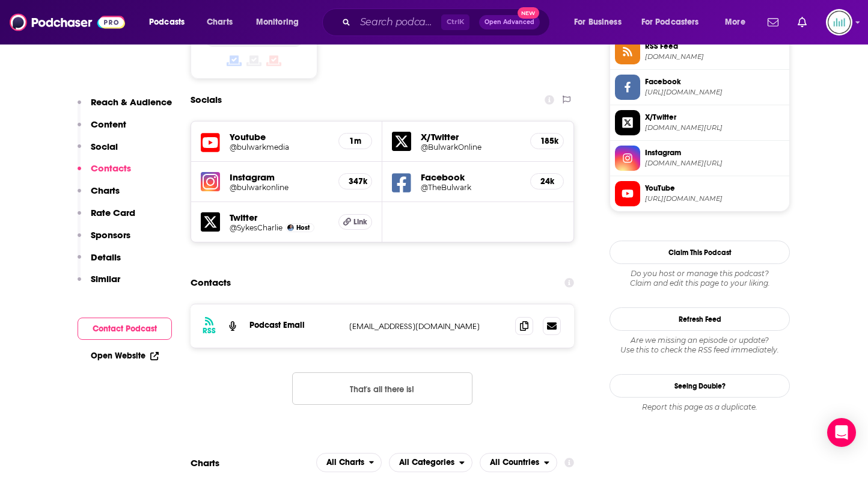 The image size is (868, 483). What do you see at coordinates (471, 187) in the screenshot?
I see `a: @TheBulwark` at bounding box center [471, 187].